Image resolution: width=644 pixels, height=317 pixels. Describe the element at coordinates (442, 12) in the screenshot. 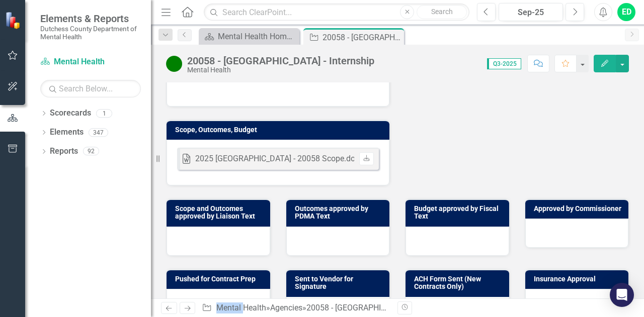

I see `span: Search` at that location.